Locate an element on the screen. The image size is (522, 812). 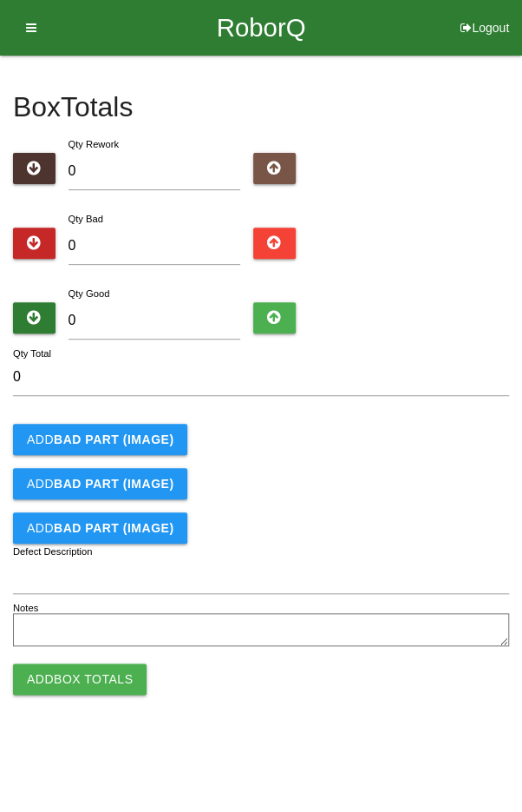
label: Qty Total is located at coordinates (32, 354).